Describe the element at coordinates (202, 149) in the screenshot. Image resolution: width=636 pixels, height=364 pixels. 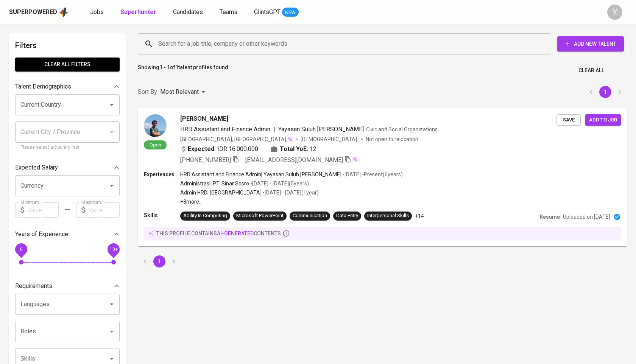
I see `b: Expected:` at that location.